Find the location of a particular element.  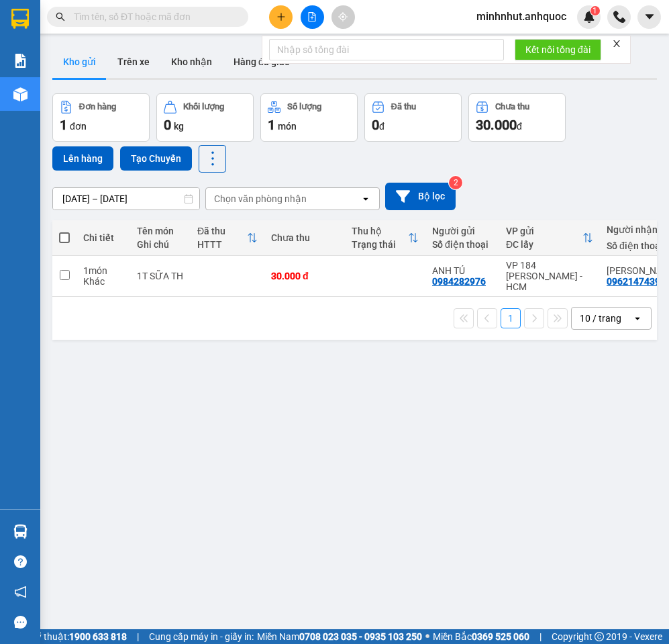

div: VP gửi is located at coordinates (544, 231).